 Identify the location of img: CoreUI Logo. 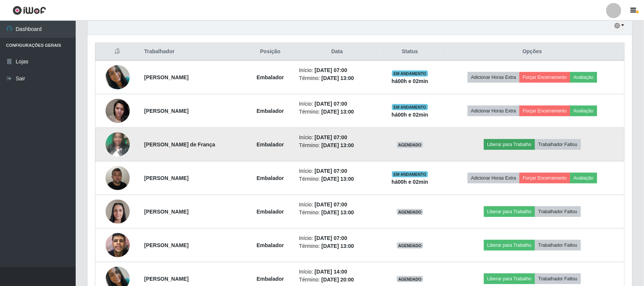
(29, 10).